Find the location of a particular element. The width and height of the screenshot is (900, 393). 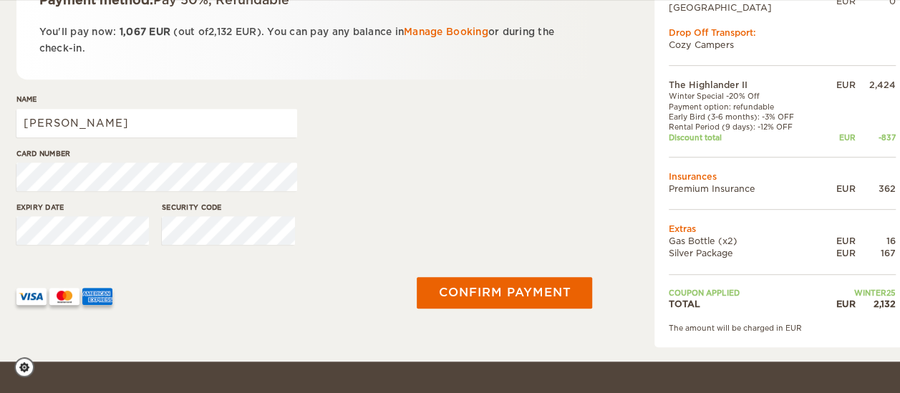

td: WINTER25 is located at coordinates (860, 293).